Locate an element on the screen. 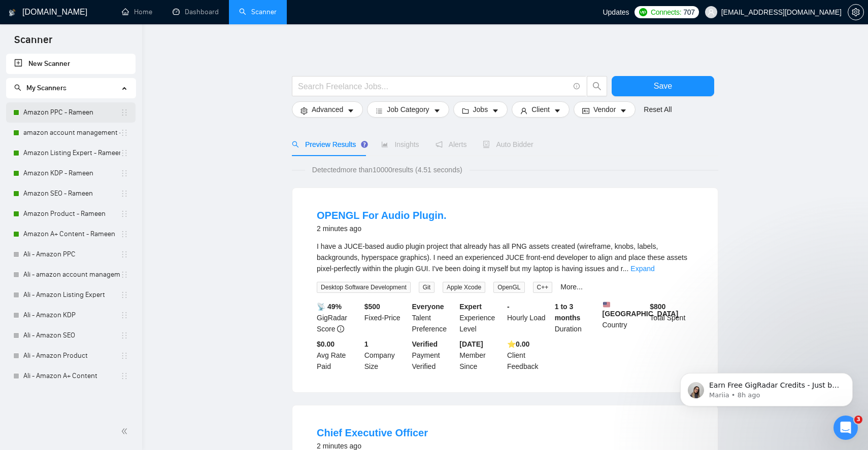 This screenshot has width=868, height=450. input: Search Freelance Jobs... is located at coordinates (433, 86).